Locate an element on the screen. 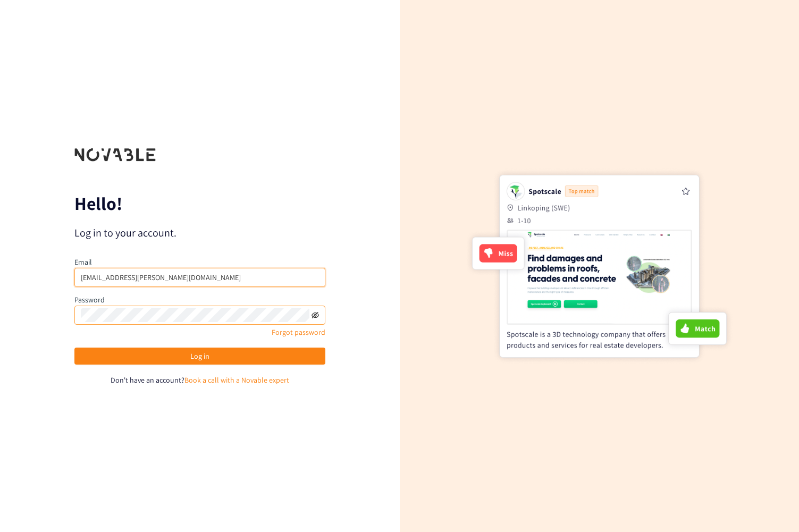 Image resolution: width=799 pixels, height=532 pixels. div: Chat Widget is located at coordinates (772, 507).